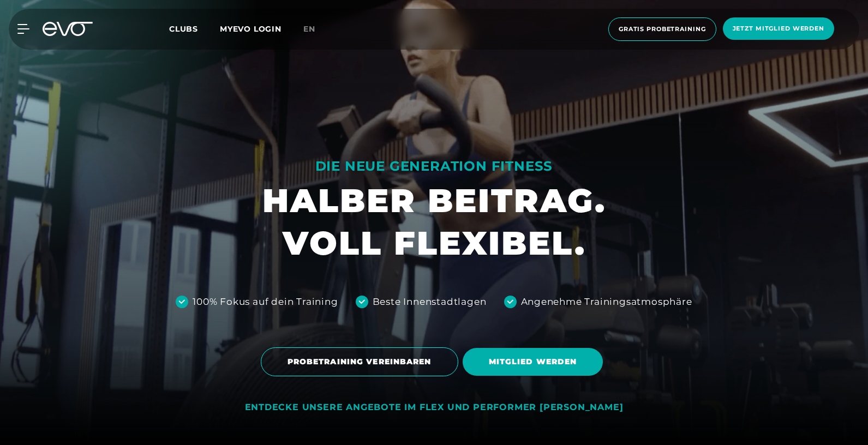 Image resolution: width=868 pixels, height=445 pixels. What do you see at coordinates (362, 361) in the screenshot?
I see `a: PROBETRAINING VEREINBAREN` at bounding box center [362, 361].